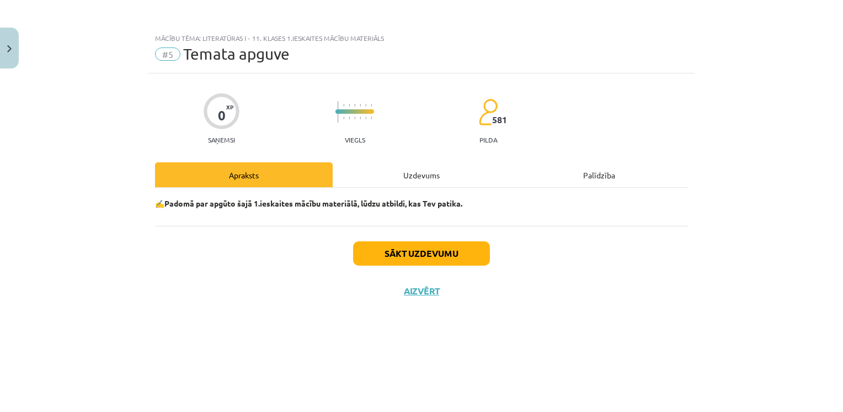 This screenshot has width=843, height=412. What do you see at coordinates (236, 54) in the screenshot?
I see `span: Temata apguve` at bounding box center [236, 54].